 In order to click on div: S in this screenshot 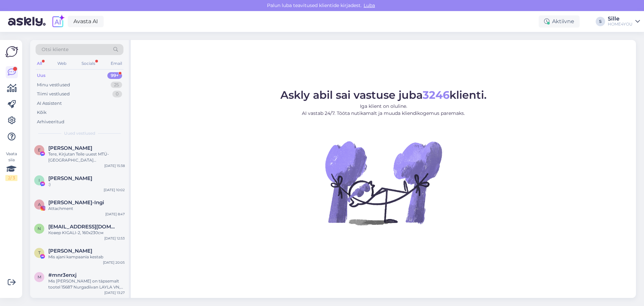, I will do `click(600, 21)`.